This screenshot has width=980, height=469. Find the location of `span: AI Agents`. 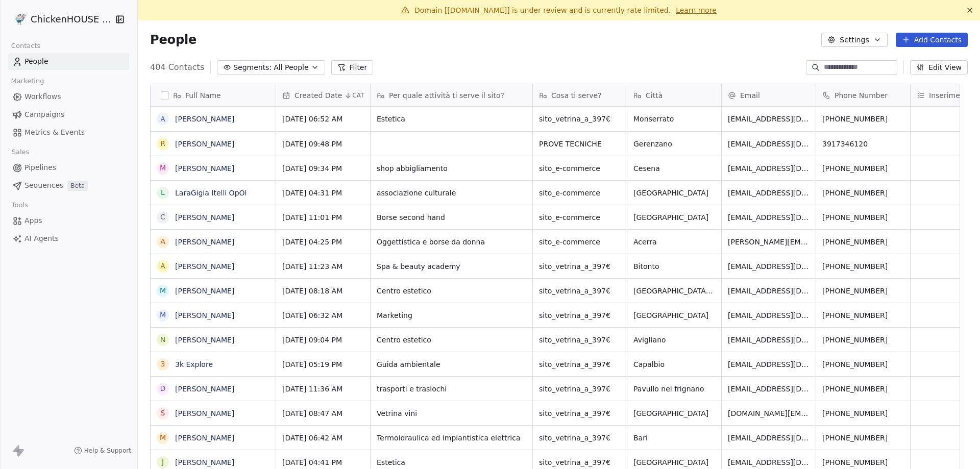

span: AI Agents is located at coordinates (41, 239).